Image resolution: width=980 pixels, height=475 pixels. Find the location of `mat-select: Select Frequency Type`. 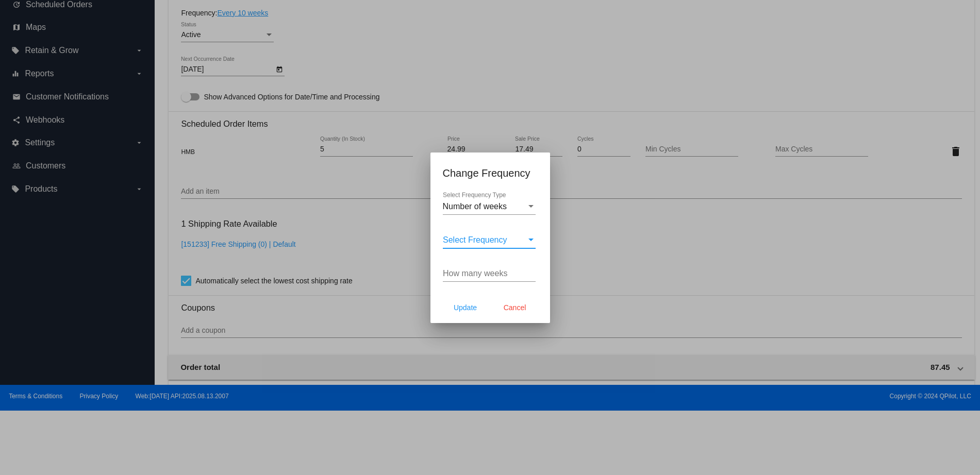

mat-select: Select Frequency Type is located at coordinates (489, 206).